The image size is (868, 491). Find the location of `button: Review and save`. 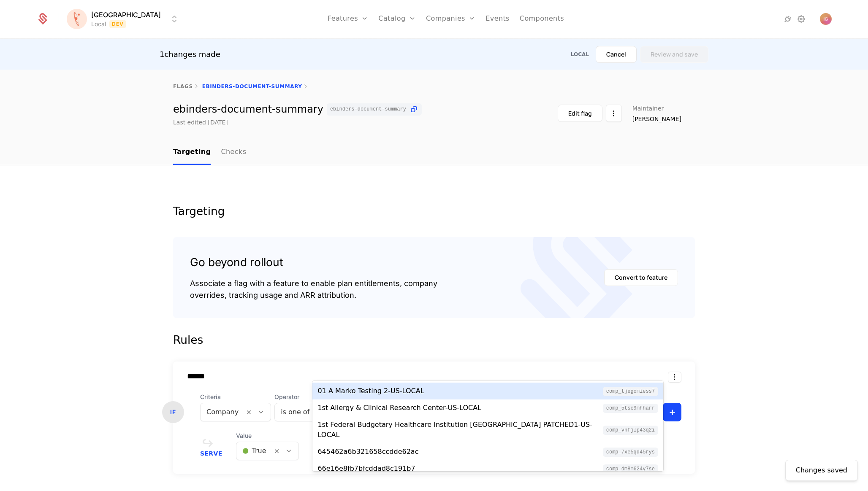

button: Review and save is located at coordinates (674, 55).